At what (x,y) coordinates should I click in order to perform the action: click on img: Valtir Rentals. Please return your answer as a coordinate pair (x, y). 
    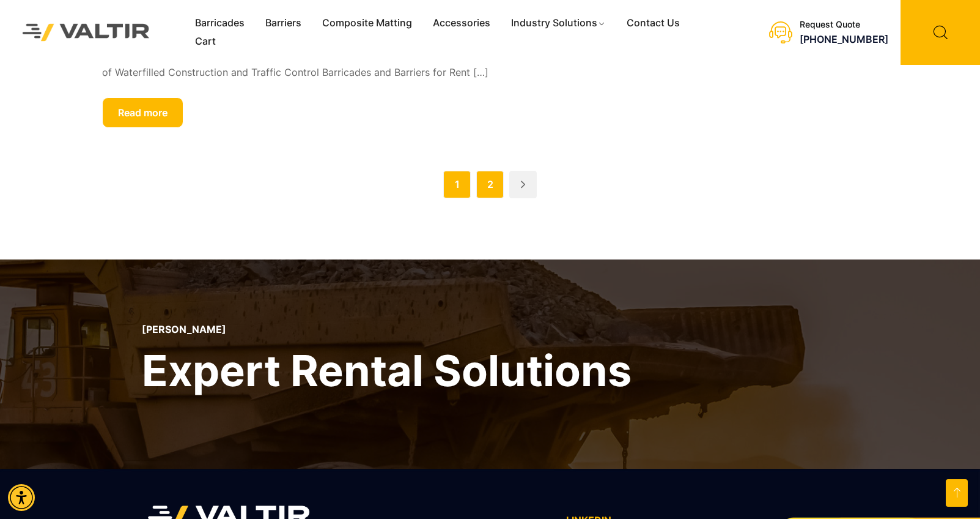
    Looking at the image, I should click on (86, 33).